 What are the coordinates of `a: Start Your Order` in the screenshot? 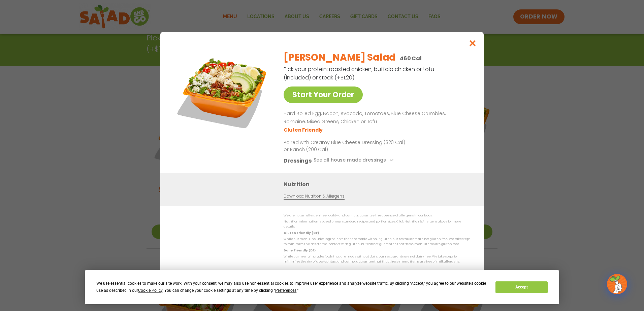 It's located at (323, 95).